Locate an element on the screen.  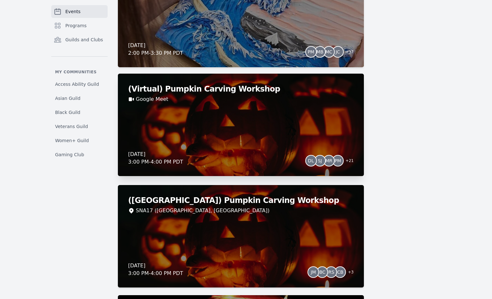
span: Guilds and Clubs is located at coordinates (84, 40).